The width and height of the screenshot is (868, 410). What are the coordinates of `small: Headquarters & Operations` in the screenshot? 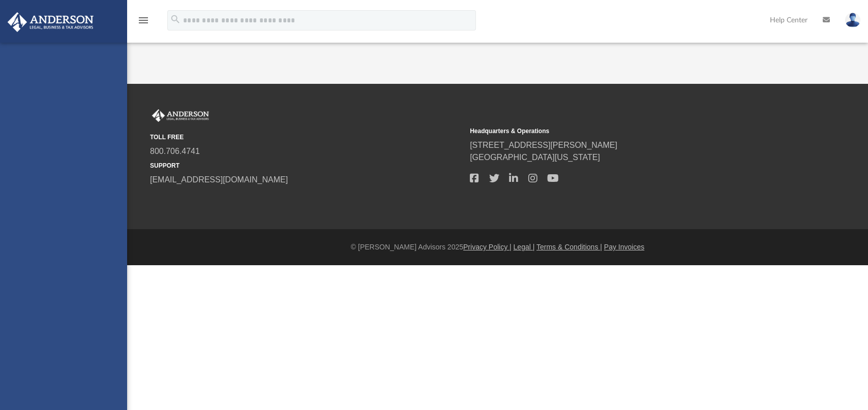 It's located at (626, 131).